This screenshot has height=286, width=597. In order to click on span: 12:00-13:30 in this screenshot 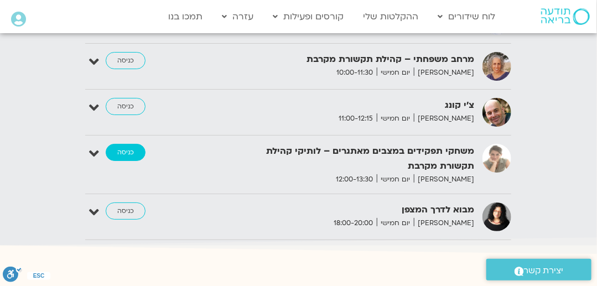, I will do `click(354, 179)`.